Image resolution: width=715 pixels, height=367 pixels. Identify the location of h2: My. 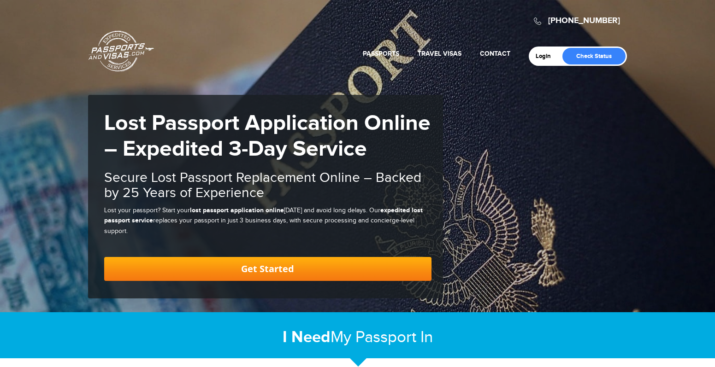
(358, 337).